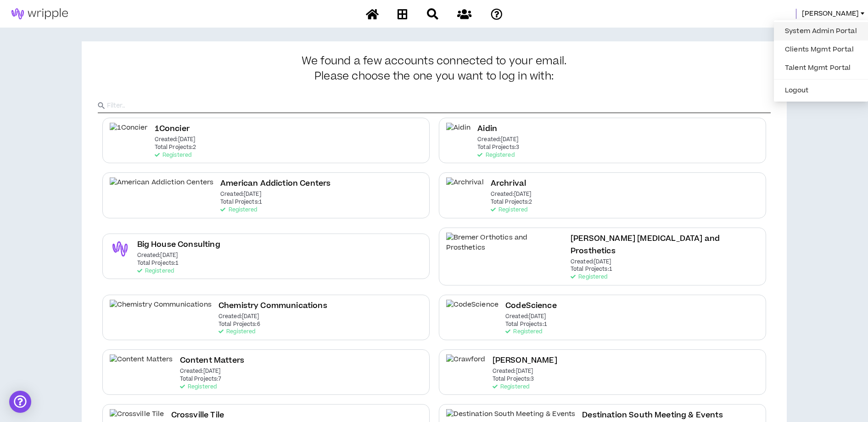 Image resolution: width=868 pixels, height=422 pixels. What do you see at coordinates (201, 379) in the screenshot?
I see `p: Total Projects: 7` at bounding box center [201, 379].